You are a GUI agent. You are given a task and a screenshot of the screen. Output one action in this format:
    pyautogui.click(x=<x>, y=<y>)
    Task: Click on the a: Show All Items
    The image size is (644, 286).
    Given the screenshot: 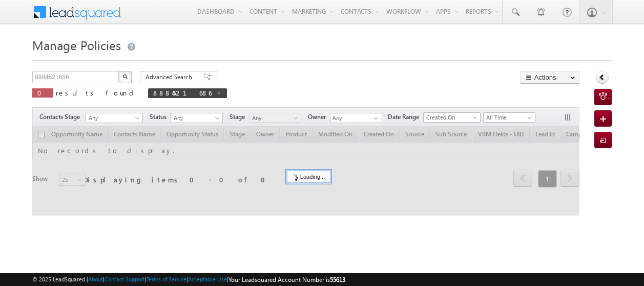 What is the action you would take?
    pyautogui.click(x=374, y=118)
    